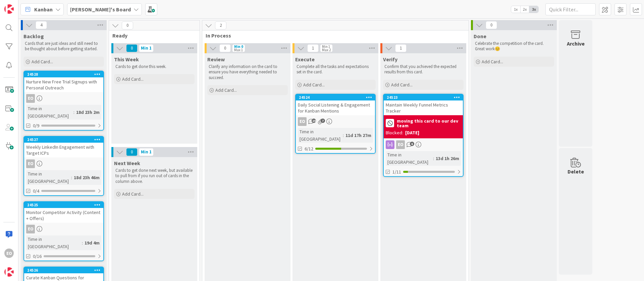 This screenshot has height=281, width=644. What do you see at coordinates (238, 50) in the screenshot?
I see `div: Max 1` at bounding box center [238, 50].